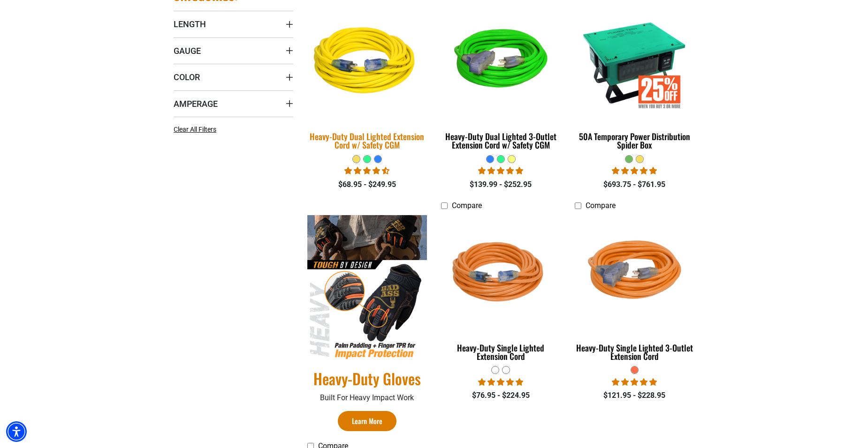  What do you see at coordinates (634, 290) in the screenshot?
I see `a: orange Heavy-Duty Single Lighted 3-Outlet Extension Cord` at bounding box center [634, 290].